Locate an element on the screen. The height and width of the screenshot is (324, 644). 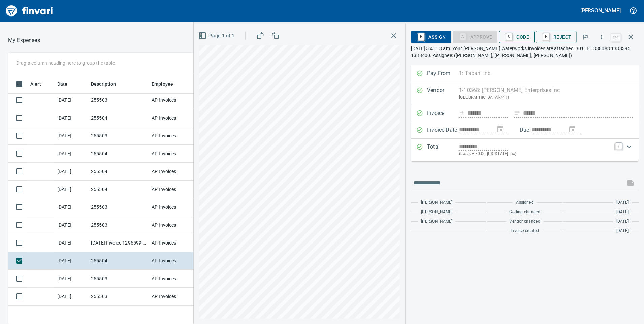
a: Finvari is located at coordinates (29, 11).